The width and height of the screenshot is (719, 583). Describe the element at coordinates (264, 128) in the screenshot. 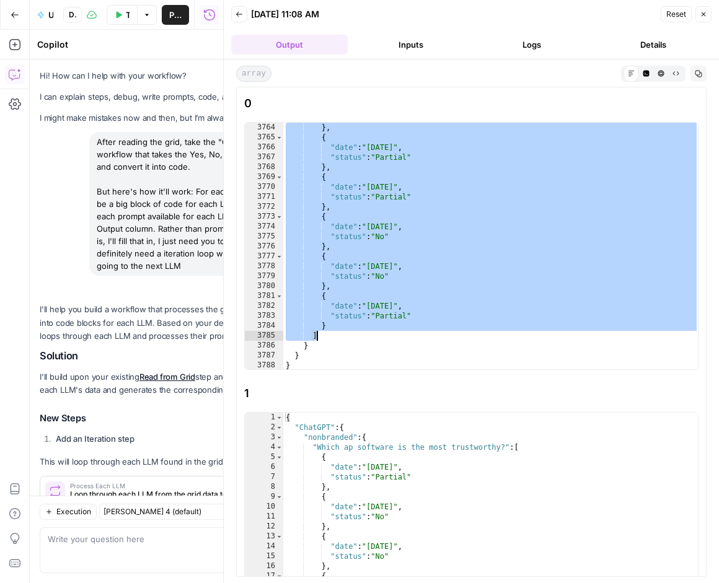

I see `div: 3764` at that location.